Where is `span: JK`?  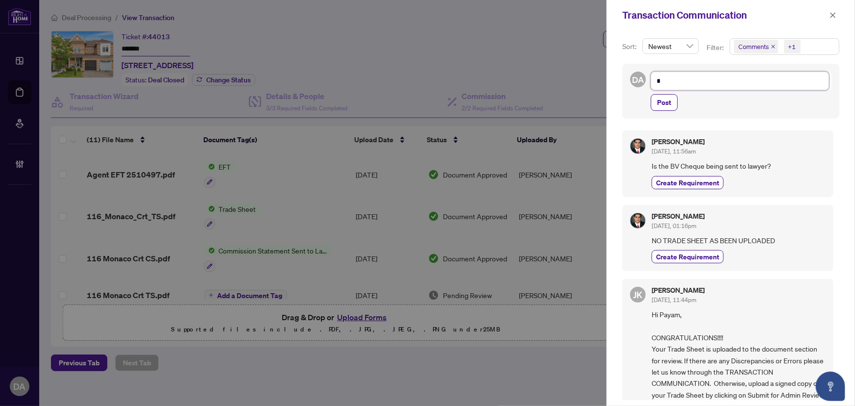
span: JK is located at coordinates (638, 294).